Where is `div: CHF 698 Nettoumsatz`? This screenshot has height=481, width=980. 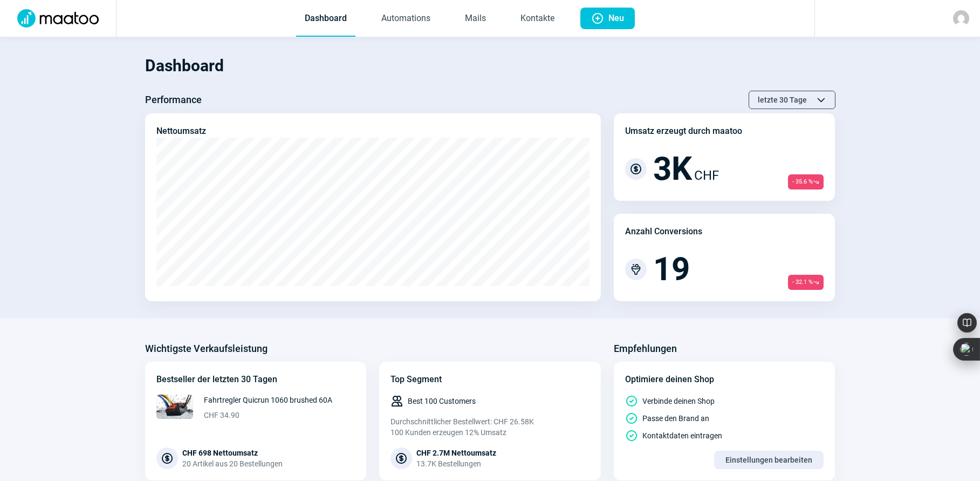
div: CHF 698 Nettoumsatz is located at coordinates (232, 452).